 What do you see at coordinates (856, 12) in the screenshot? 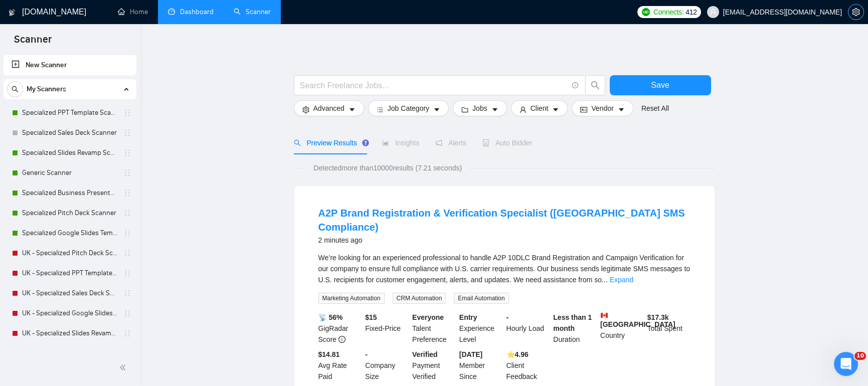
I see `button: setting` at bounding box center [856, 12].